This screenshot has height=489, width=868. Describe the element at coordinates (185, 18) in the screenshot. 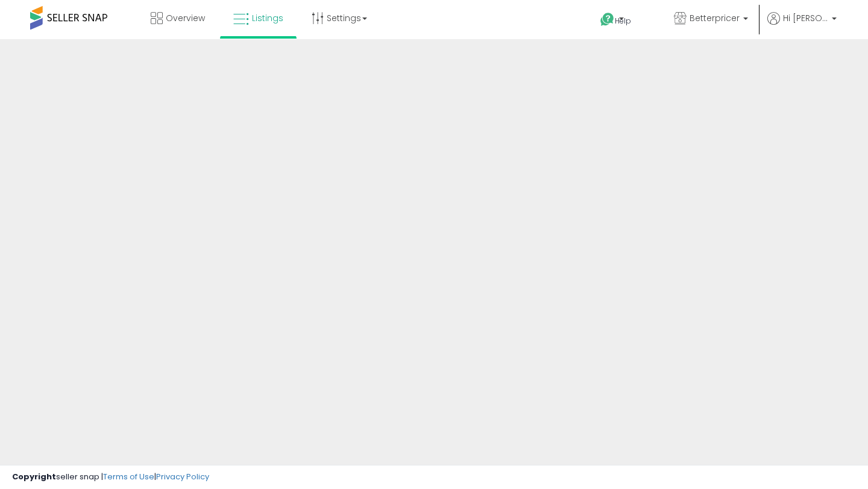

I see `span: Overview` at that location.